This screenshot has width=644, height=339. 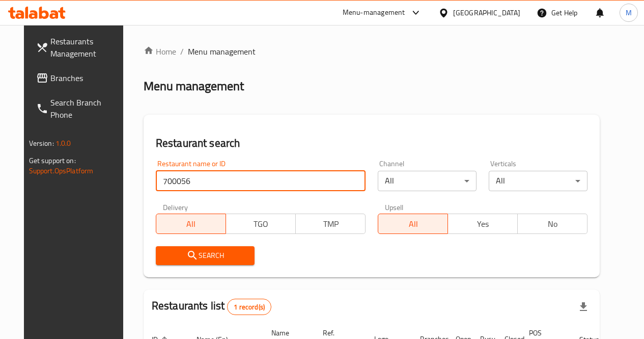 What do you see at coordinates (211, 306) in the screenshot?
I see `h2: Restaurants list` at bounding box center [211, 306].